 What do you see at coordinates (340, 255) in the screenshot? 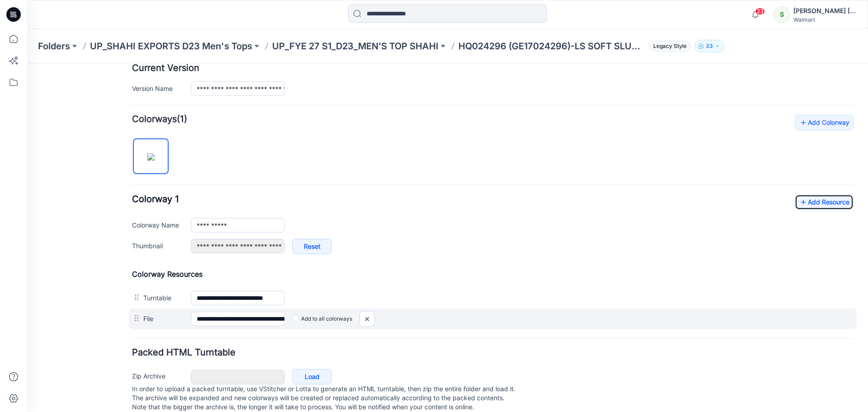
I see `img: close-btn.svg` at bounding box center [340, 255].